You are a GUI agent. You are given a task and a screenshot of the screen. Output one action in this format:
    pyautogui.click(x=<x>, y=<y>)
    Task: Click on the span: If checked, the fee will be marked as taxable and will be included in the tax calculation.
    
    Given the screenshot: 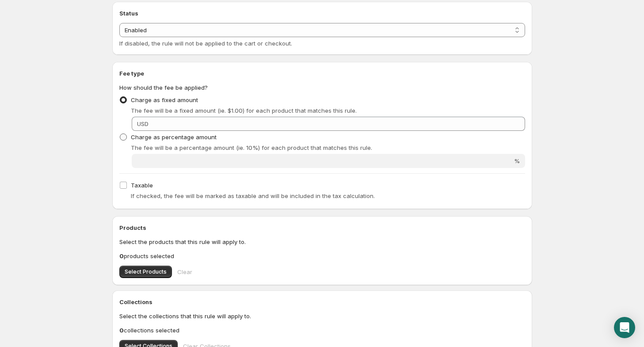 What is the action you would take?
    pyautogui.click(x=253, y=196)
    